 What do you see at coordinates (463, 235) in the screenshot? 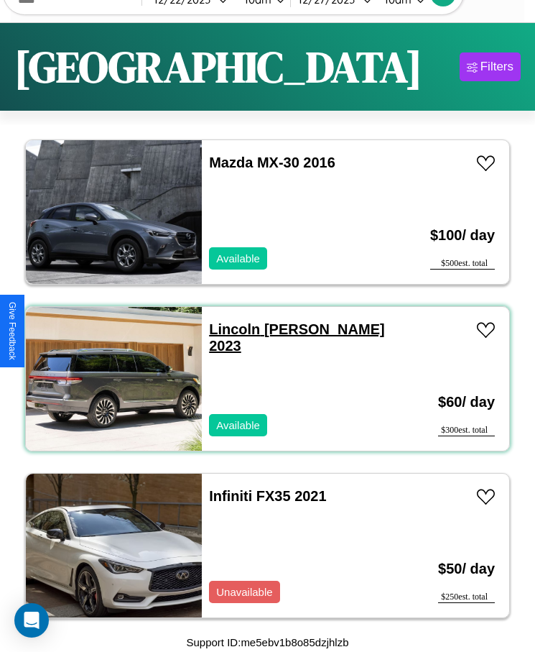
I see `h3: $ 100 / day` at bounding box center [463, 235].